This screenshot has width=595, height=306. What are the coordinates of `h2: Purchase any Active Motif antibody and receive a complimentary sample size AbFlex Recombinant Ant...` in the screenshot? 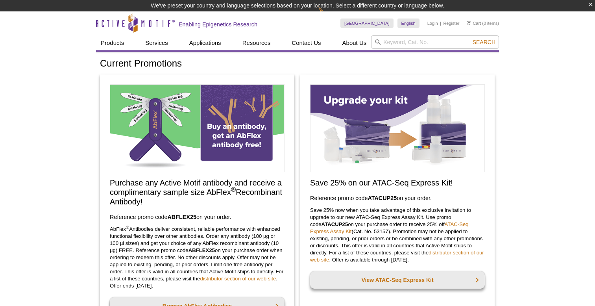 It's located at (197, 192).